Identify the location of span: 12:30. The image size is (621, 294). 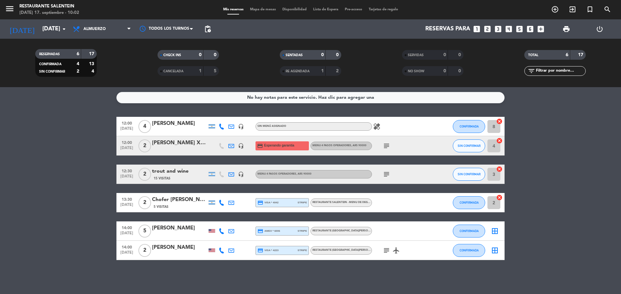
(127, 171).